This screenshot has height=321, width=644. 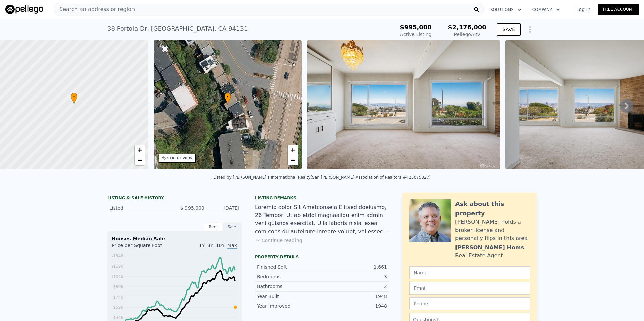 What do you see at coordinates (467, 27) in the screenshot?
I see `span: $2,176,000` at bounding box center [467, 27].